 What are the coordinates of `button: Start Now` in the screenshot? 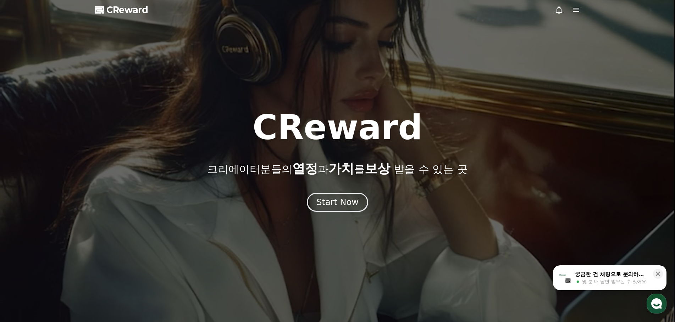 It's located at (337, 203).